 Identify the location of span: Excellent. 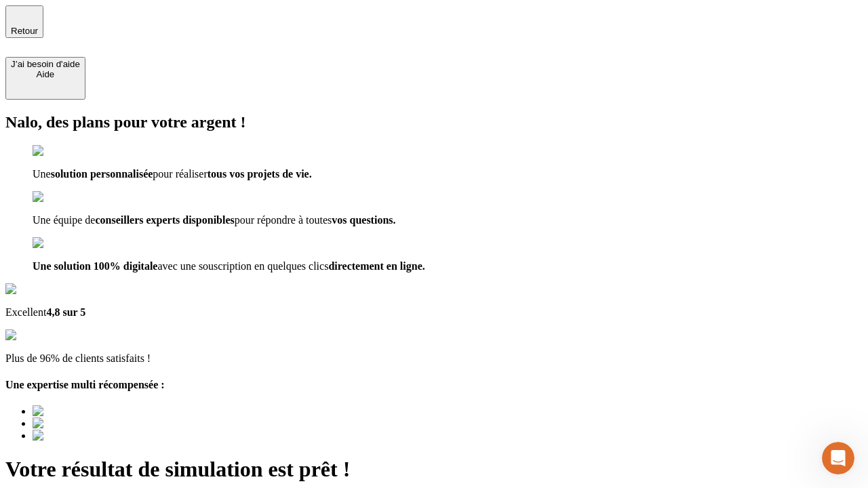
(26, 311).